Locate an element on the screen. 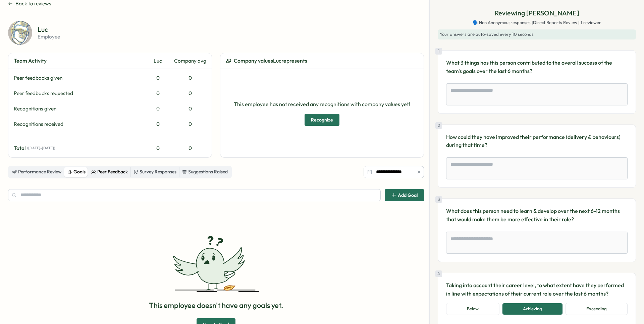  span: 🗣️ Non Anonymous responses | Direct Reports Review | 1 reviewer is located at coordinates (537, 23).